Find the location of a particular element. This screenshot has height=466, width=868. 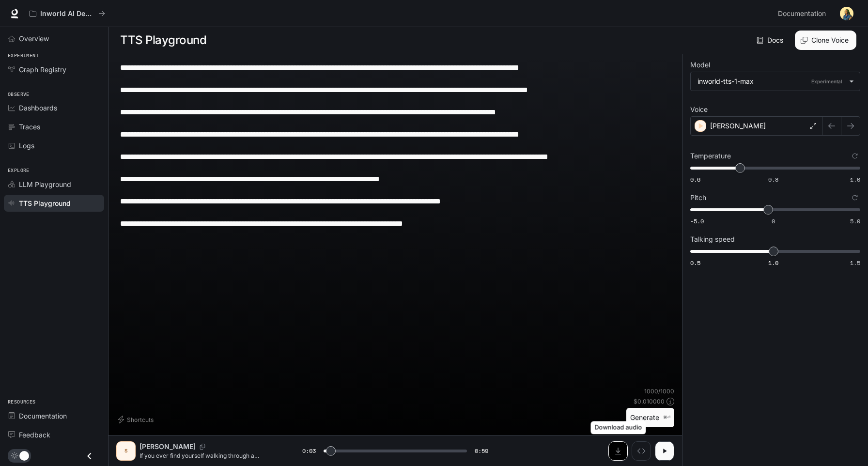

a: Feedback is located at coordinates (54, 435).